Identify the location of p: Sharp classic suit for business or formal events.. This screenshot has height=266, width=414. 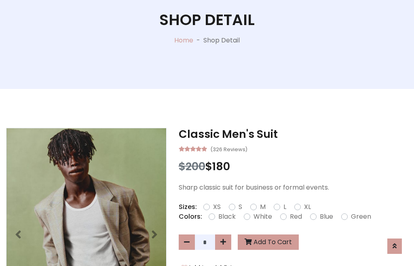
(293, 188).